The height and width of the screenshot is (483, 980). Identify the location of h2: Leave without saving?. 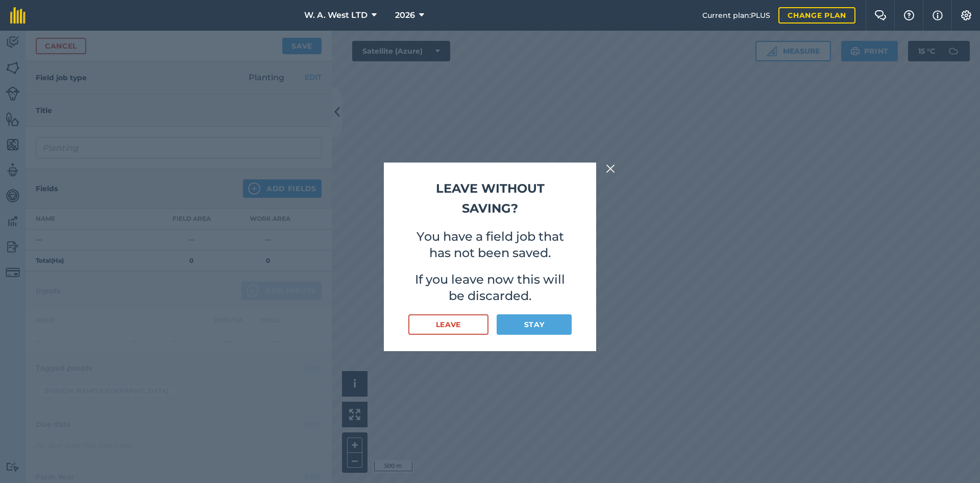
(490, 198).